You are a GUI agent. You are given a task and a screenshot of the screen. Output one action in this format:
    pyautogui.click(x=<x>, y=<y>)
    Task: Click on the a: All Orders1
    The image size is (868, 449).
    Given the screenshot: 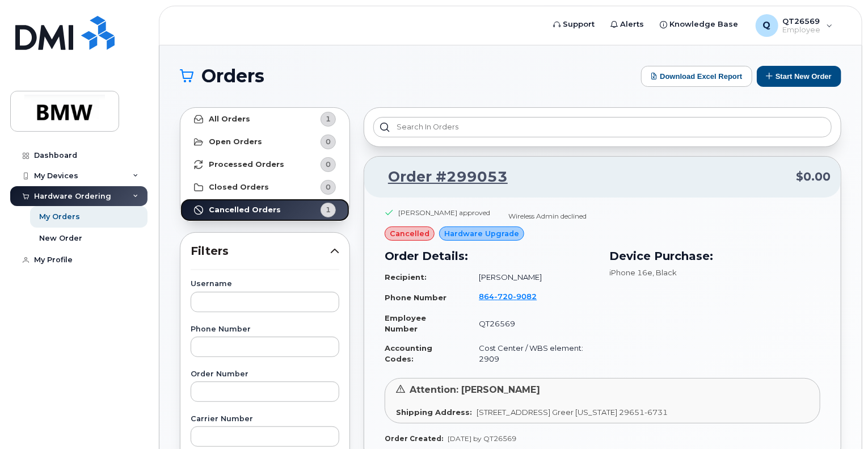 What is the action you would take?
    pyautogui.click(x=265, y=119)
    